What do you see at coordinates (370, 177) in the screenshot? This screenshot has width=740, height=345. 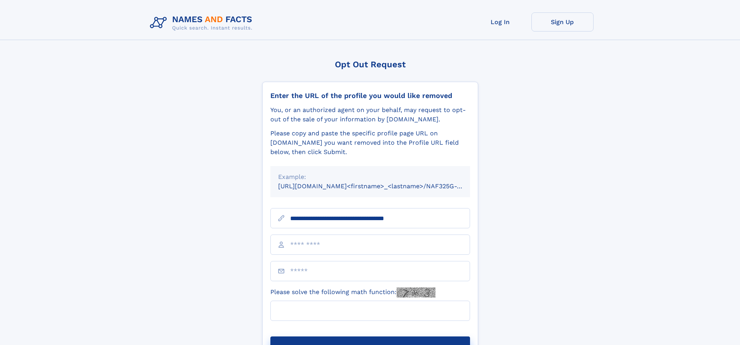 I see `div: Example:` at bounding box center [370, 177].